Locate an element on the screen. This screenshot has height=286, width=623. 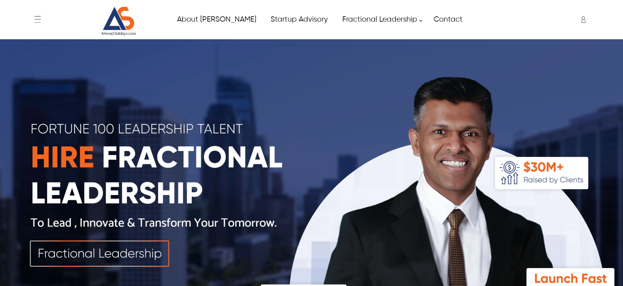
a: Website Logo for Ahmad Siddiqui is located at coordinates (119, 21).